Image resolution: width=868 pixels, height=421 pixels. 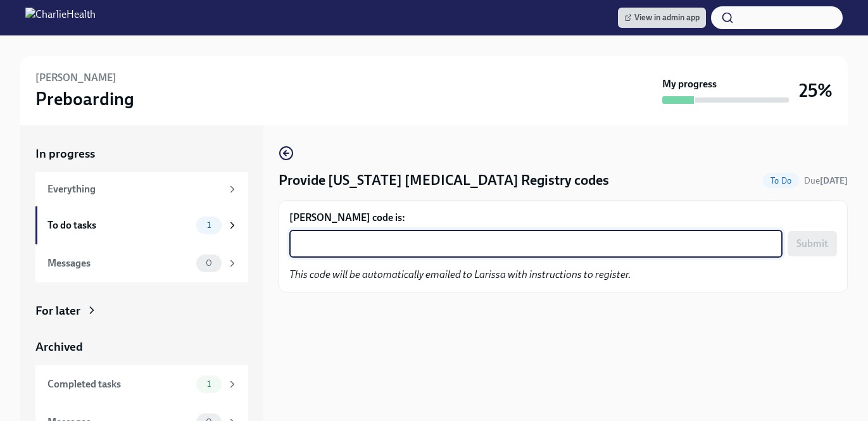 I want to click on span: To Do, so click(x=781, y=180).